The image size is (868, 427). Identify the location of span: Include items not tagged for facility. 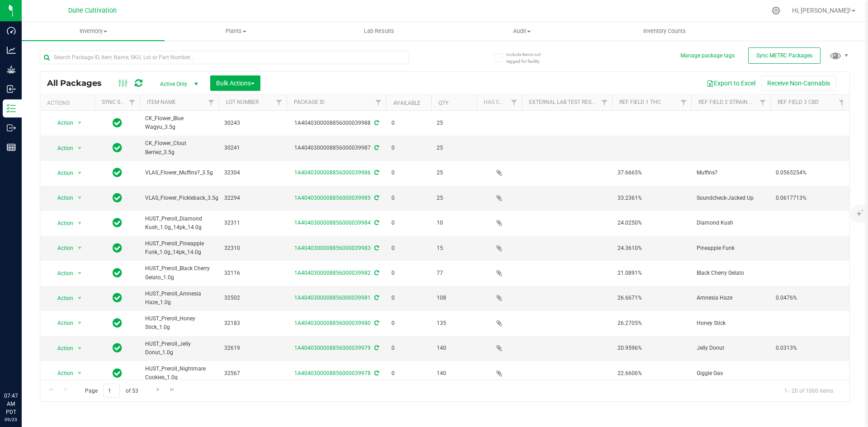
(529, 58).